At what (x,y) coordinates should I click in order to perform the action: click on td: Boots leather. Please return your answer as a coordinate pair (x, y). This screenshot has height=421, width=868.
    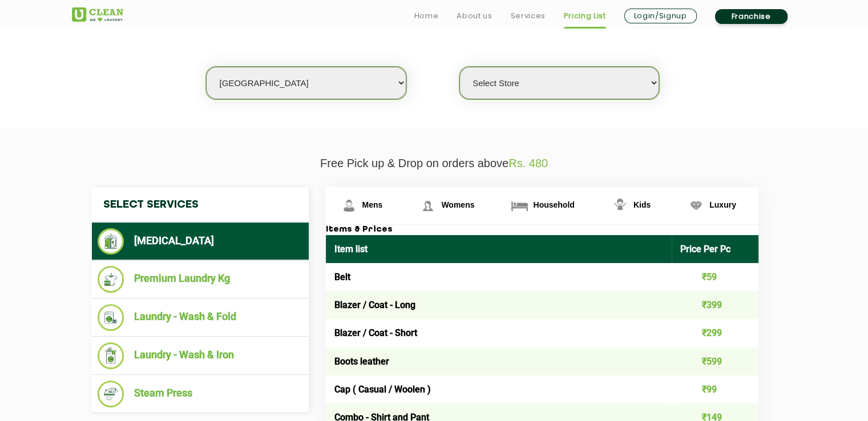
    Looking at the image, I should click on (498, 361).